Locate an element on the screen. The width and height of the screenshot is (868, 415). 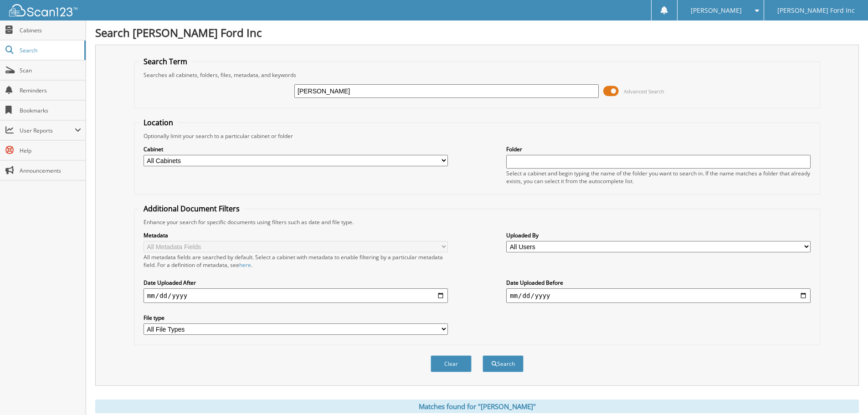
legend: Location is located at coordinates (158, 123).